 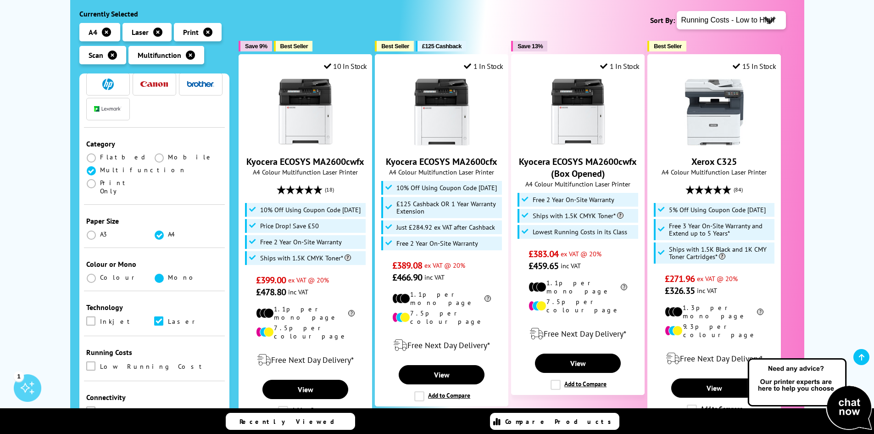 What do you see at coordinates (271, 280) in the screenshot?
I see `span: £399.00` at bounding box center [271, 280].